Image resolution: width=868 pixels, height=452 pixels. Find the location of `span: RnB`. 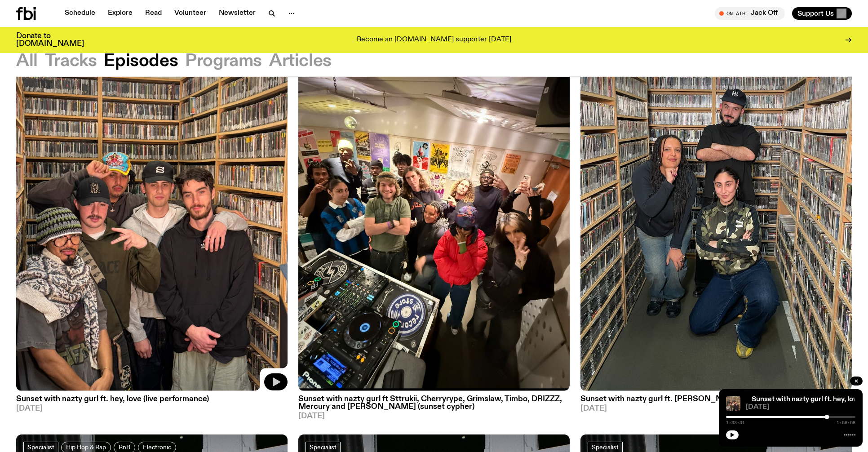

span: RnB is located at coordinates (124, 447).